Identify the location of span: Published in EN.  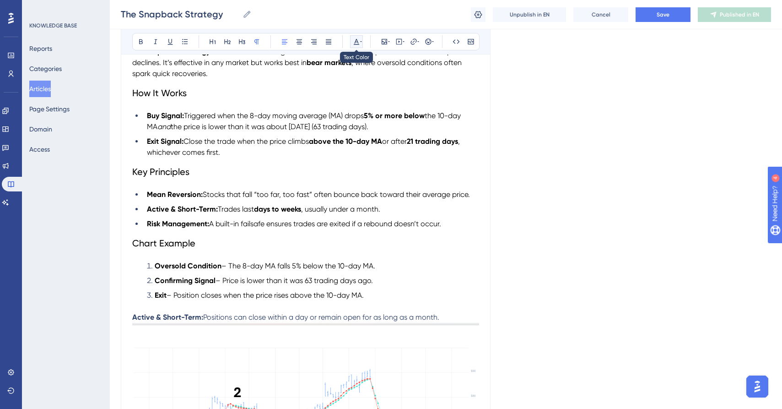
(739, 15).